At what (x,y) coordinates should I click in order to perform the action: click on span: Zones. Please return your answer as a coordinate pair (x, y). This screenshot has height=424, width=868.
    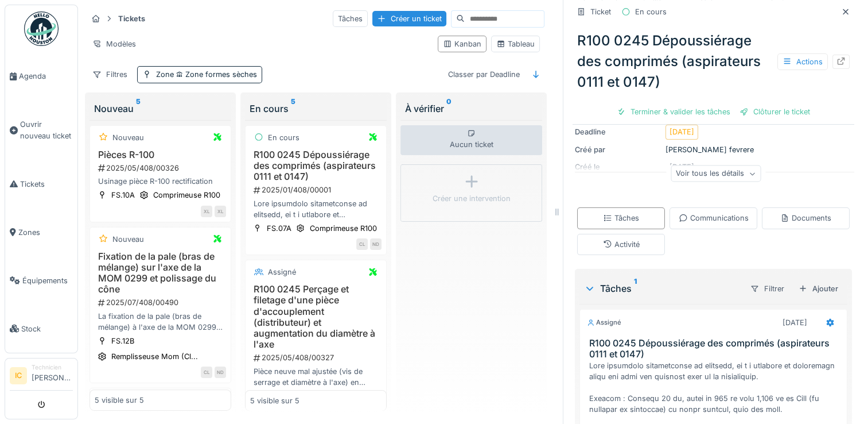
    Looking at the image, I should click on (45, 232).